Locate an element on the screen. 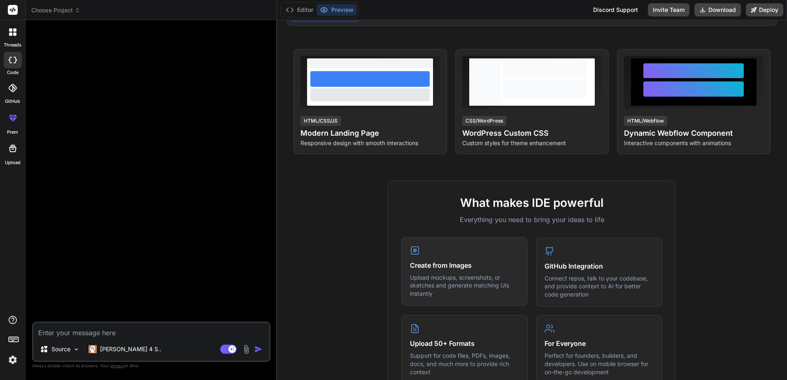 The width and height of the screenshot is (787, 380). div: HTML/CSS/JS is located at coordinates (321, 121).